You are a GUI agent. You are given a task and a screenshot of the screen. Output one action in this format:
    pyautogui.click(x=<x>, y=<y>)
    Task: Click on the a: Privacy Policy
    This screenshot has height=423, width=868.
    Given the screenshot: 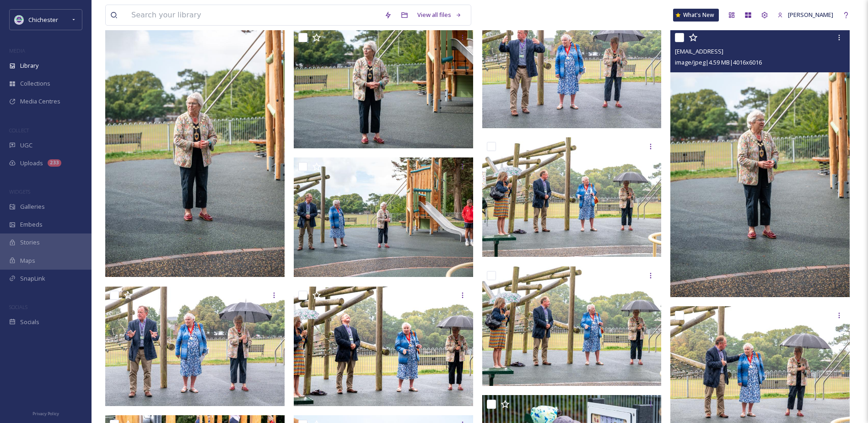 What is the action you would take?
    pyautogui.click(x=46, y=413)
    